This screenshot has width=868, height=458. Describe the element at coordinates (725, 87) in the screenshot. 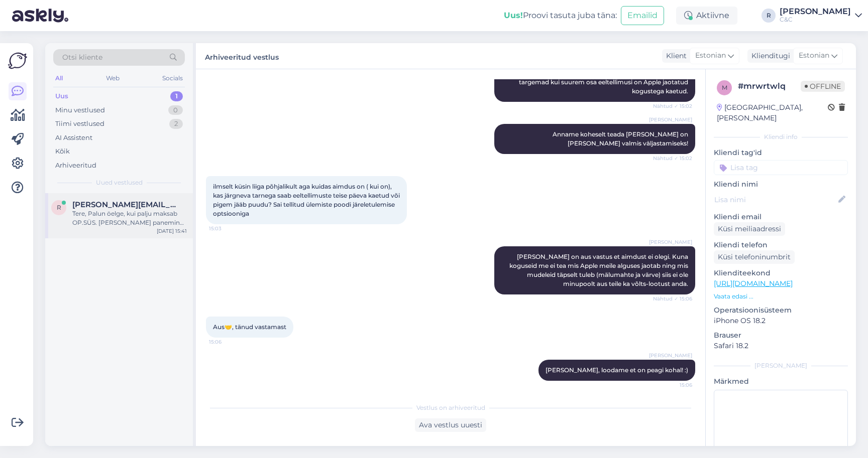

I see `span: m` at that location.